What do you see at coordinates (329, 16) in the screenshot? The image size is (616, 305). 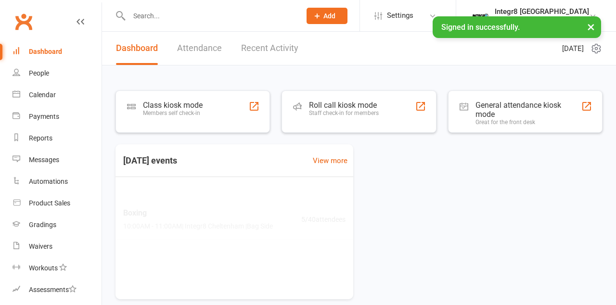 I see `span: Add` at bounding box center [329, 16].